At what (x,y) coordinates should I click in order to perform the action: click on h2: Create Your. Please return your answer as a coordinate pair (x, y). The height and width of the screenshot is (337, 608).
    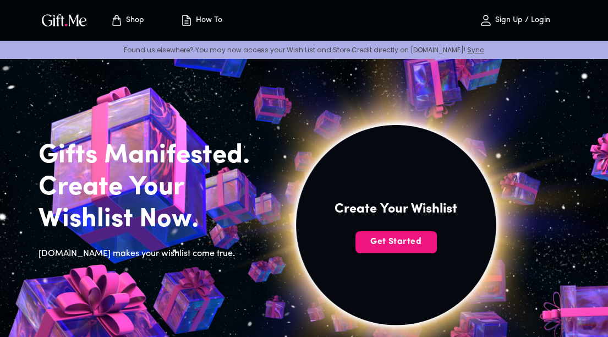
    Looking at the image, I should click on (153, 188).